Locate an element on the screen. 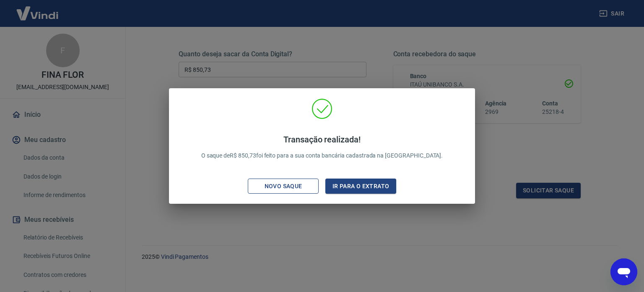  div: Novo saque is located at coordinates (283, 186).